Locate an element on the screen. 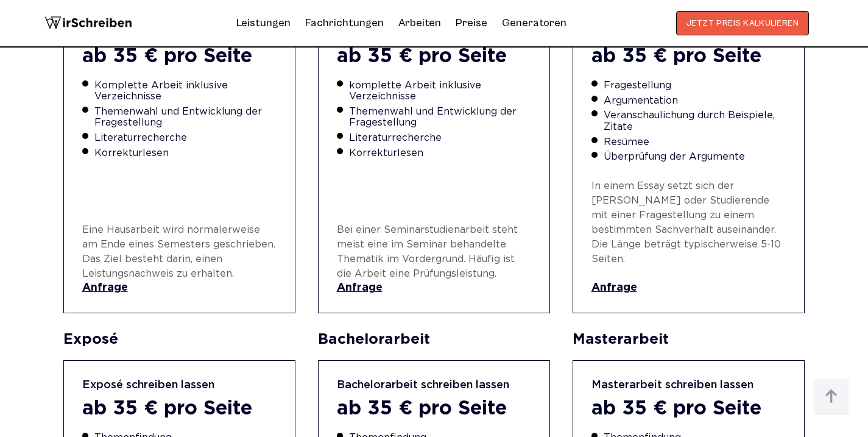 Image resolution: width=868 pixels, height=437 pixels. li: Resümee is located at coordinates (695, 142).